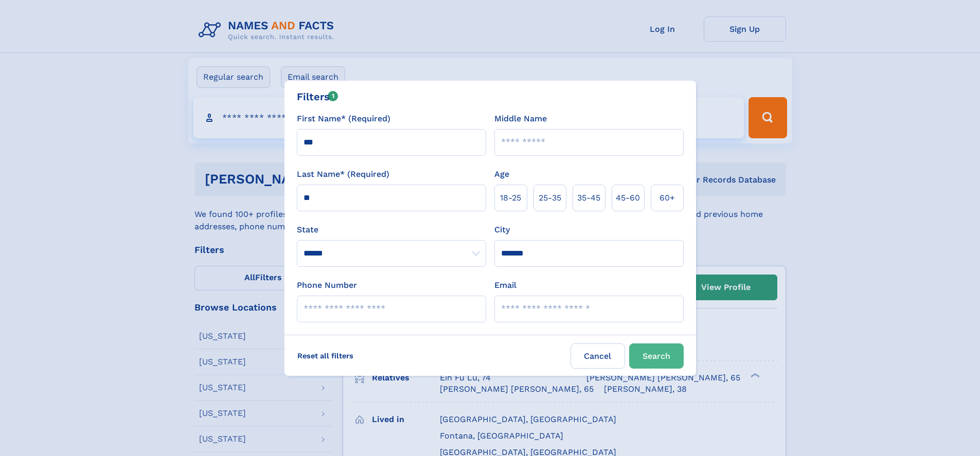 Image resolution: width=980 pixels, height=456 pixels. What do you see at coordinates (505, 285) in the screenshot?
I see `label: Email` at bounding box center [505, 285].